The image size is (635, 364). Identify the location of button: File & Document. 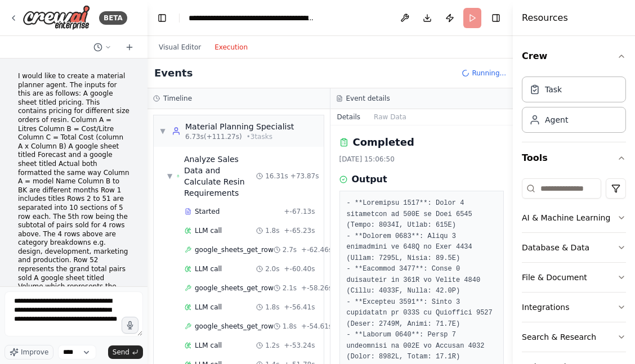
(573, 277).